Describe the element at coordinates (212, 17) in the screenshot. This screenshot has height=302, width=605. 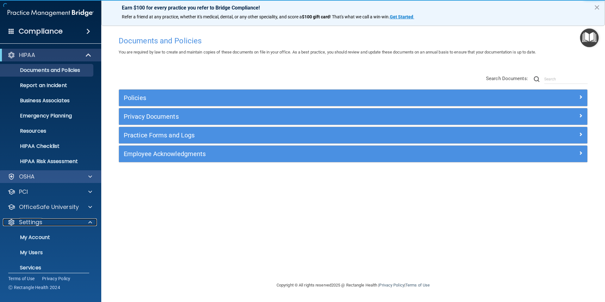
I see `span: Refer a friend at any practice, whether it's medical, dental, or any other speciality, and score a` at that location.